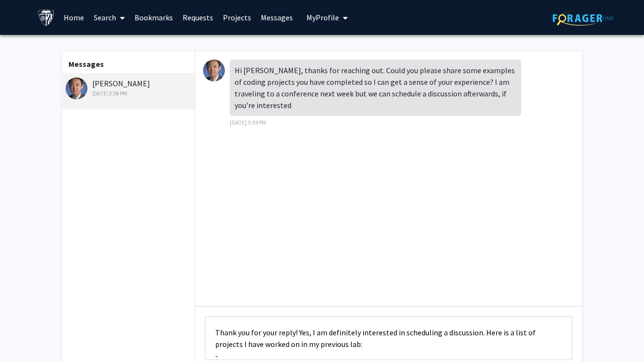 Image resolution: width=644 pixels, height=362 pixels. I want to click on a: Requests, so click(198, 17).